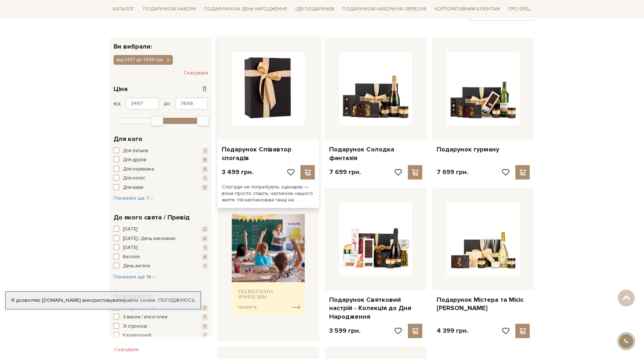  What do you see at coordinates (136, 266) in the screenshot?
I see `span: День ангела` at bounding box center [136, 266].